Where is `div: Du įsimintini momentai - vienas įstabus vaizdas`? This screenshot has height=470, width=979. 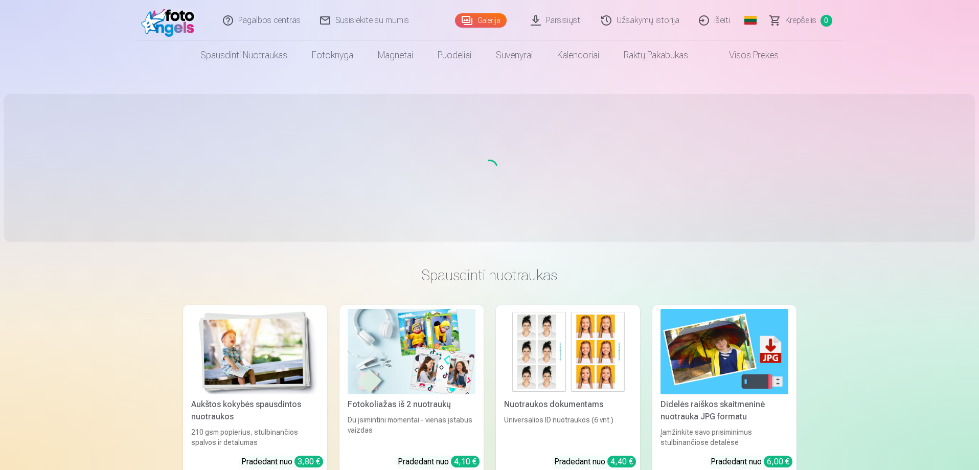 div: Du įsimintini momentai - vienas įstabus vaizdas is located at coordinates (412, 431).